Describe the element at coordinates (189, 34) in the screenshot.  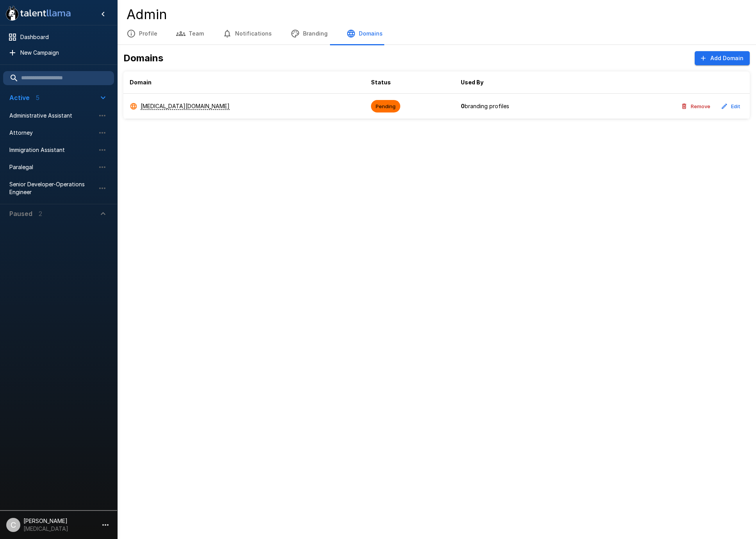
I see `button: Team` at that location.